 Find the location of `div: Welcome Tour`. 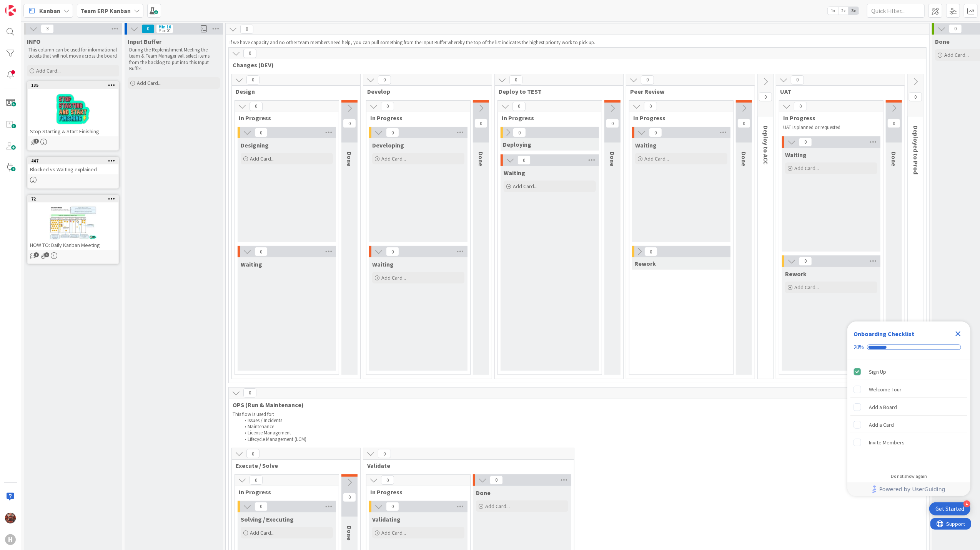

div: Welcome Tour is located at coordinates (885, 390).